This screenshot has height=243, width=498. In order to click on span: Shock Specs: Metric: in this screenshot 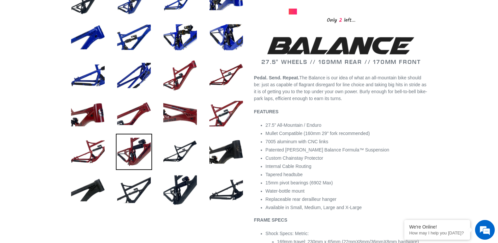, I will do `click(287, 233)`.